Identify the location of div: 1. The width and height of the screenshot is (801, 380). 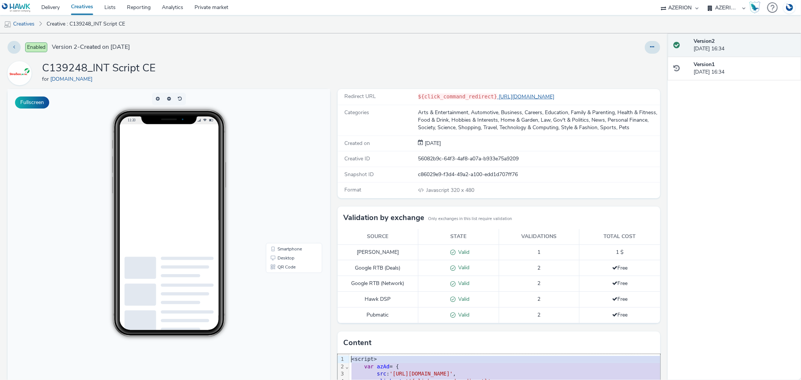
(341, 359).